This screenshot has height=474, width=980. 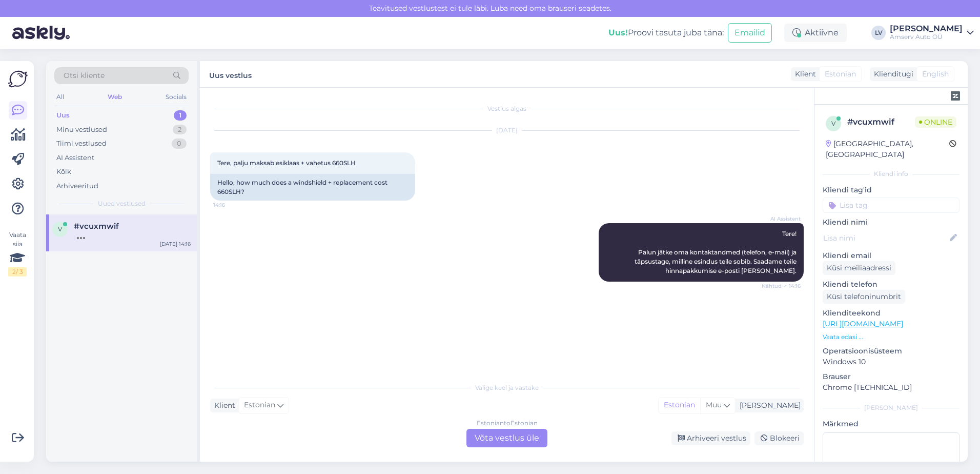 What do you see at coordinates (859, 268) in the screenshot?
I see `div: Küsi meiliaadressi` at bounding box center [859, 268].